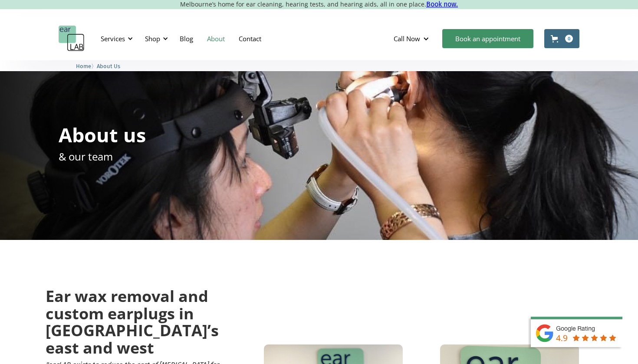 This screenshot has height=364, width=638. Describe the element at coordinates (102, 135) in the screenshot. I see `h1: About us` at that location.